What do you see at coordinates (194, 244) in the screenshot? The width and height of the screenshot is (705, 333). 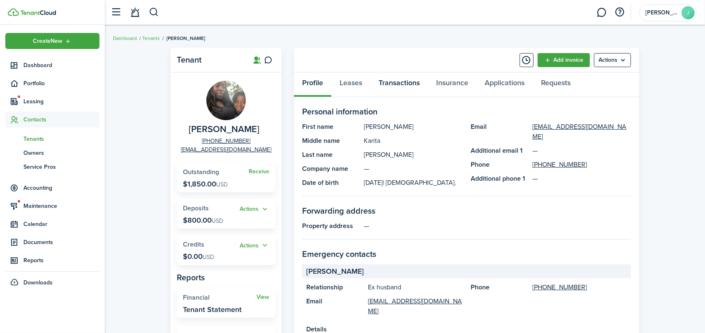 I see `span: Credits` at bounding box center [194, 244].